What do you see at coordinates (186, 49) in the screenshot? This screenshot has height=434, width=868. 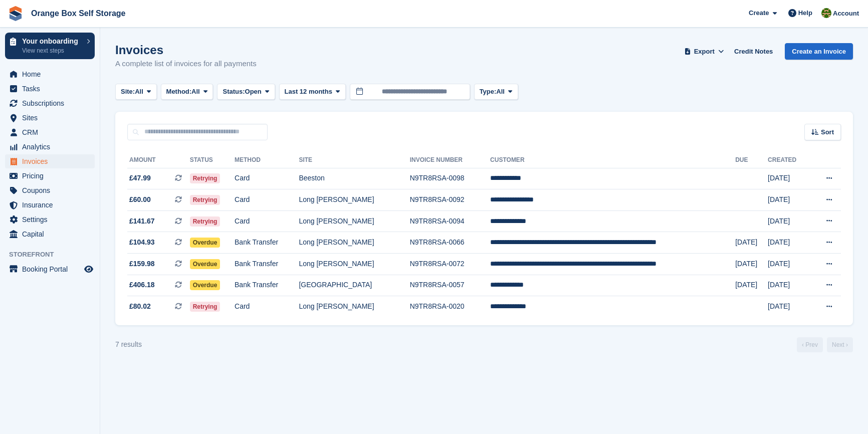 I see `h1: Invoices` at bounding box center [186, 49].